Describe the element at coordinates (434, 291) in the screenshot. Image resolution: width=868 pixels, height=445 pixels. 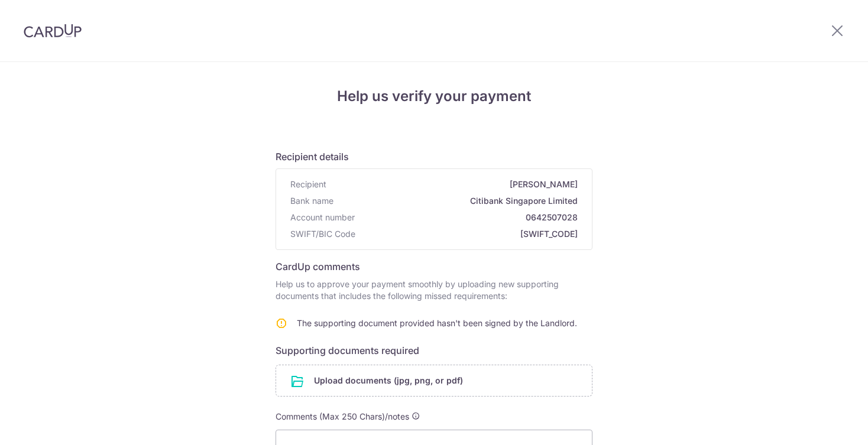
I see `p: Help us to approve your payment smoothly by uploading new supporting documents that includes the ...` at that location.